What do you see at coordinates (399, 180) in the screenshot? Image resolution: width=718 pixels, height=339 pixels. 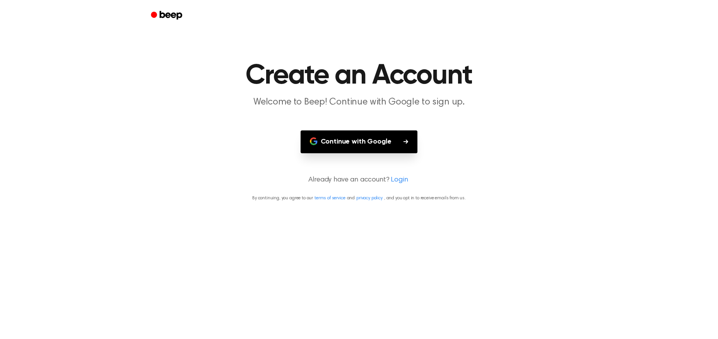 I see `a: Login` at bounding box center [399, 180].